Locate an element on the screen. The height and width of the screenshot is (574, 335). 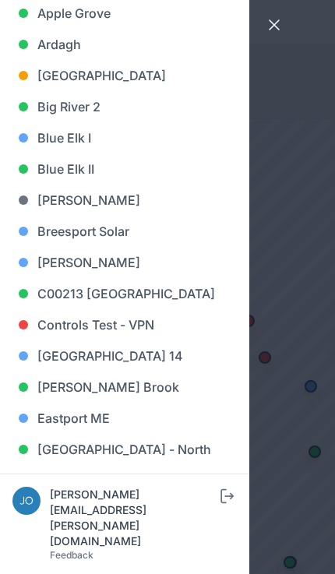
a: Blue Elk I is located at coordinates (125, 138).